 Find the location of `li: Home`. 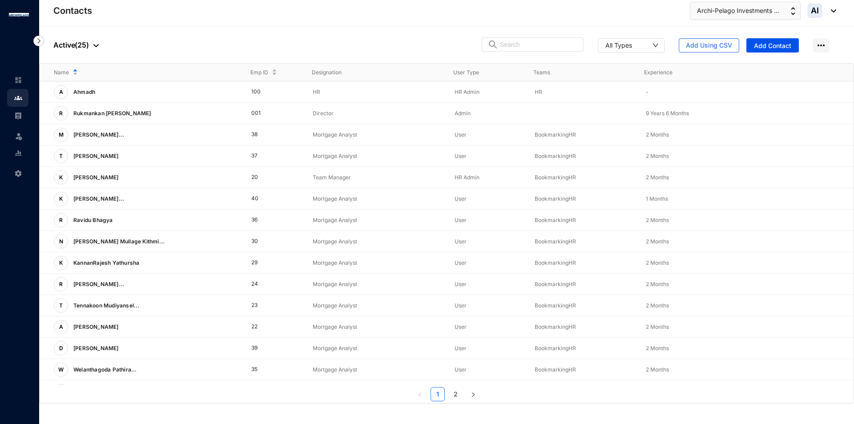

li: Home is located at coordinates (18, 80).